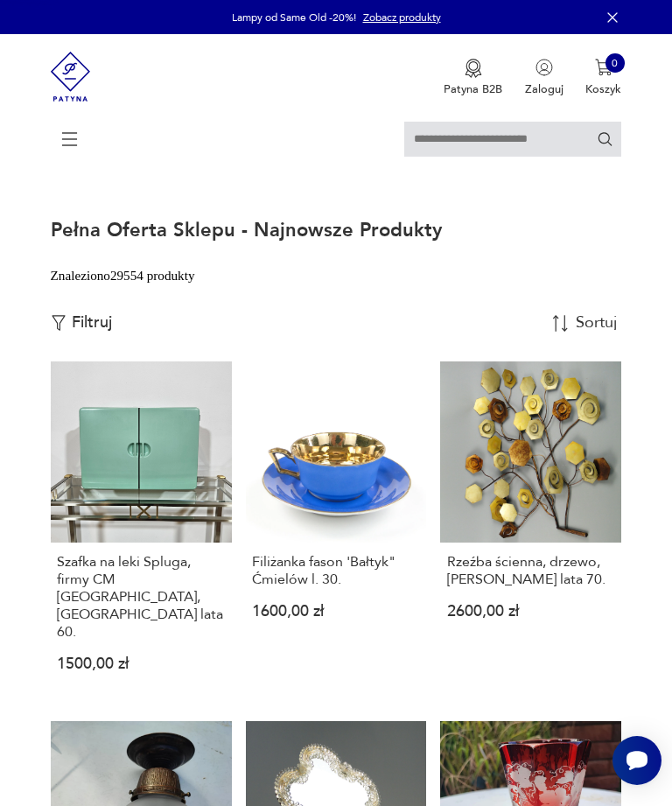 This screenshot has height=806, width=672. I want to click on div: 0, so click(615, 63).